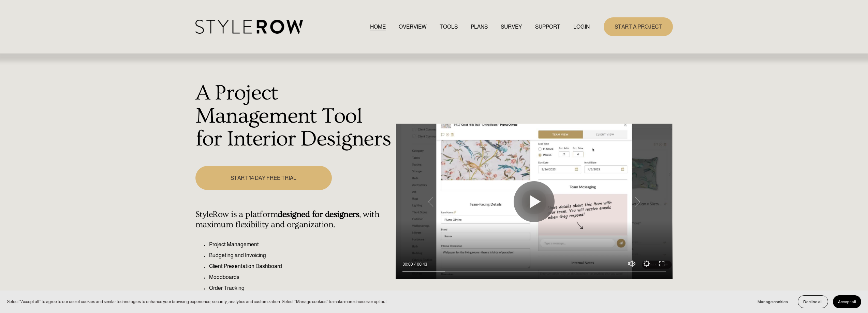  What do you see at coordinates (197, 302) in the screenshot?
I see `p: Select “Accept all” to agree to our use of cookies and similar technologies to enhance your brows...` at bounding box center [197, 302].